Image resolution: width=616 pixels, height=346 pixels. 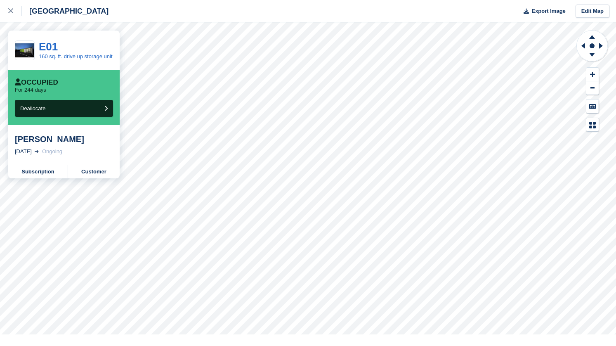 I want to click on span: Export Image, so click(x=548, y=11).